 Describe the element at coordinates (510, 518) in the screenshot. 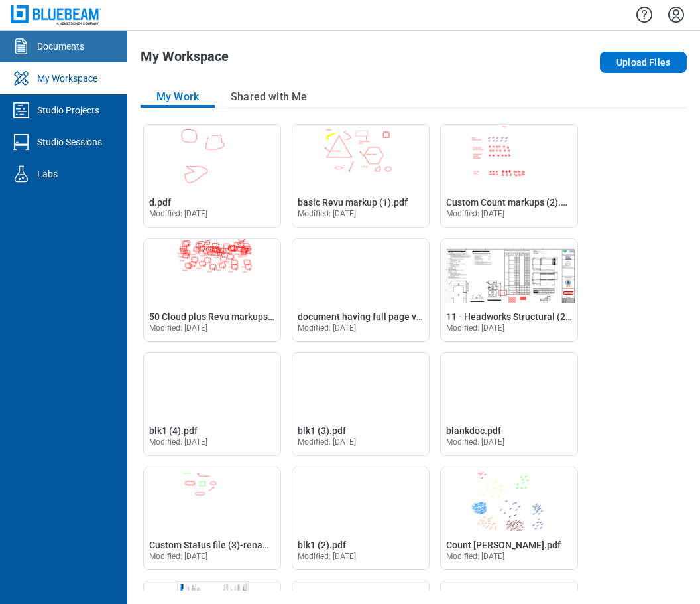

I see `div: Open Count markup FromRevu.pdf in Editor` at that location.